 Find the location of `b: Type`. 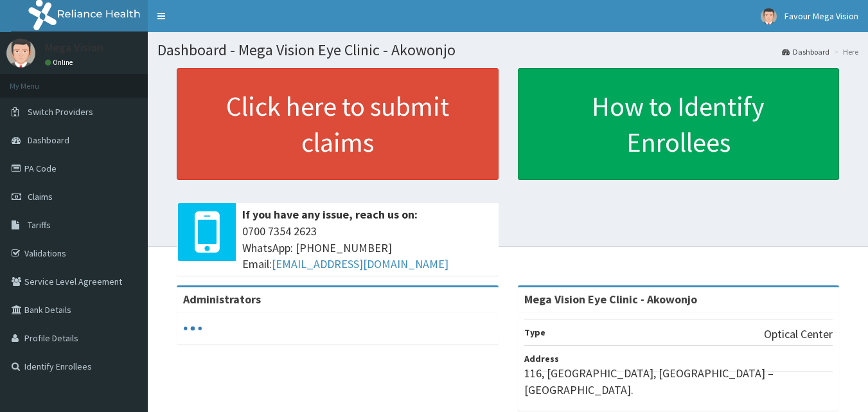

b: Type is located at coordinates (535, 332).